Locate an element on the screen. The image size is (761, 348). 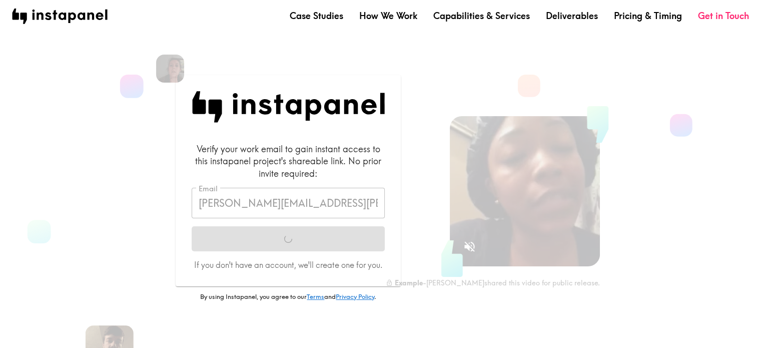
b: Example is located at coordinates (409, 283).